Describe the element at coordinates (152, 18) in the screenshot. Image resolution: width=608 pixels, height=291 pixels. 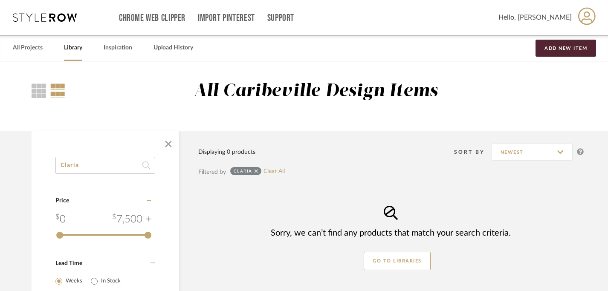
I see `a: Chrome Web Clipper` at that location.